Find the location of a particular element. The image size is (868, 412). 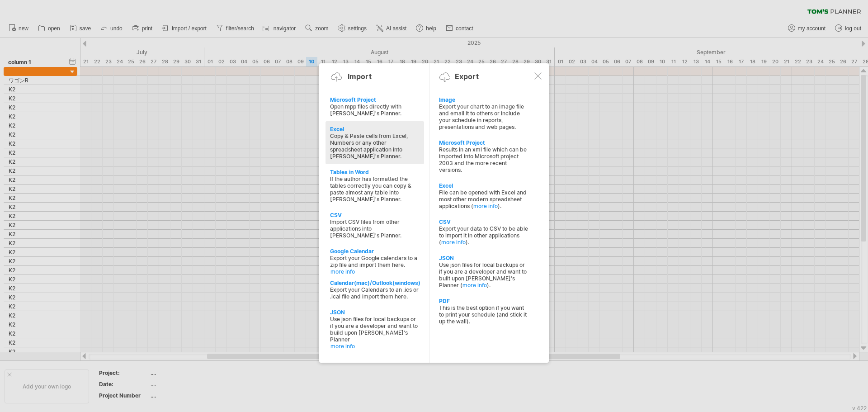

div: Export your data to CSV to be able to import it in other applications ( ). is located at coordinates (484, 236).